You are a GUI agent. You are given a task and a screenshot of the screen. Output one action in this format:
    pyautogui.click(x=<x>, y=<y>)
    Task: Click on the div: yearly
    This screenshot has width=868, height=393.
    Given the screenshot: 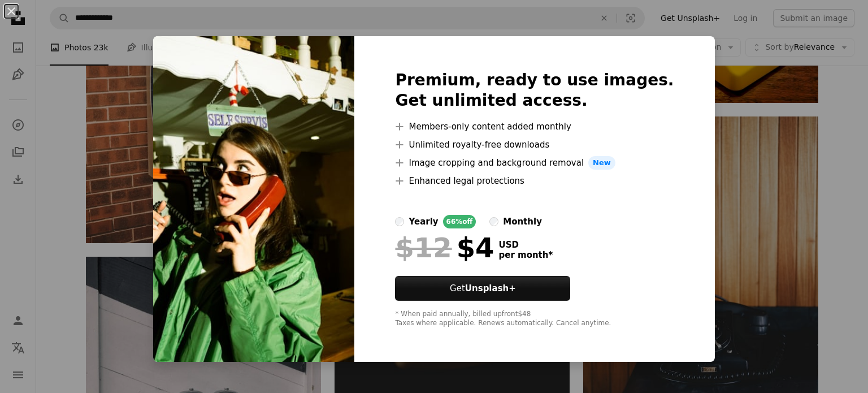 What is the action you would take?
    pyautogui.click(x=423, y=222)
    